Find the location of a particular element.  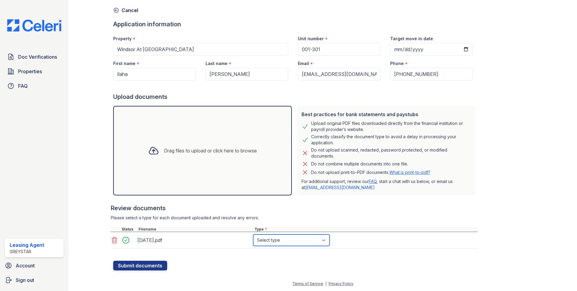

div: Drag files to upload or click here to browse is located at coordinates (211, 150).